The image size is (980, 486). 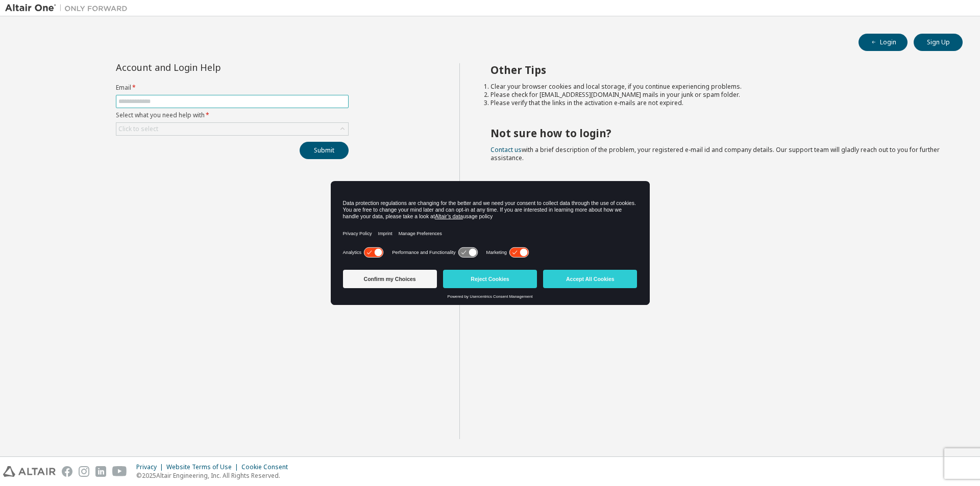 I want to click on button: Submit, so click(x=324, y=151).